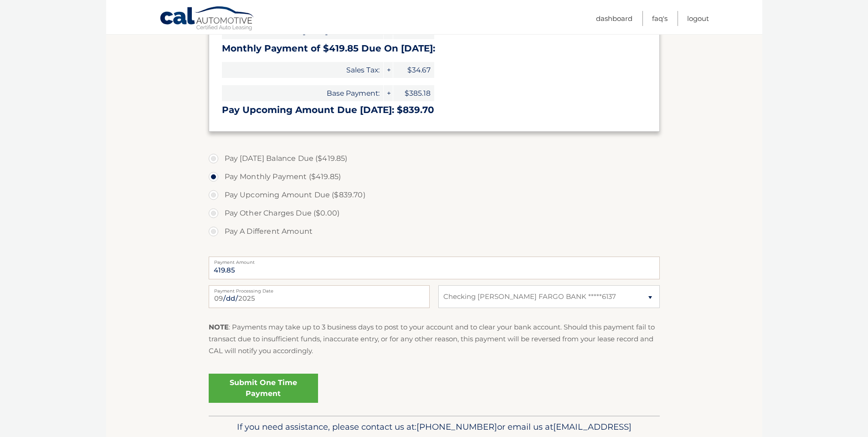 This screenshot has width=868, height=437. Describe the element at coordinates (434, 339) in the screenshot. I see `p: : Payments may take up to 3 business days to post to your account and to clear your bank account....` at that location.